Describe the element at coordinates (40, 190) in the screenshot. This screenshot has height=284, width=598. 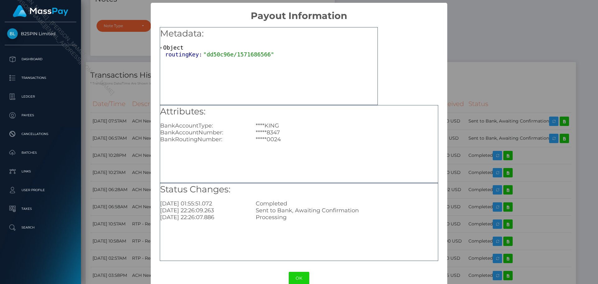
I see `p: User Profile` at that location.